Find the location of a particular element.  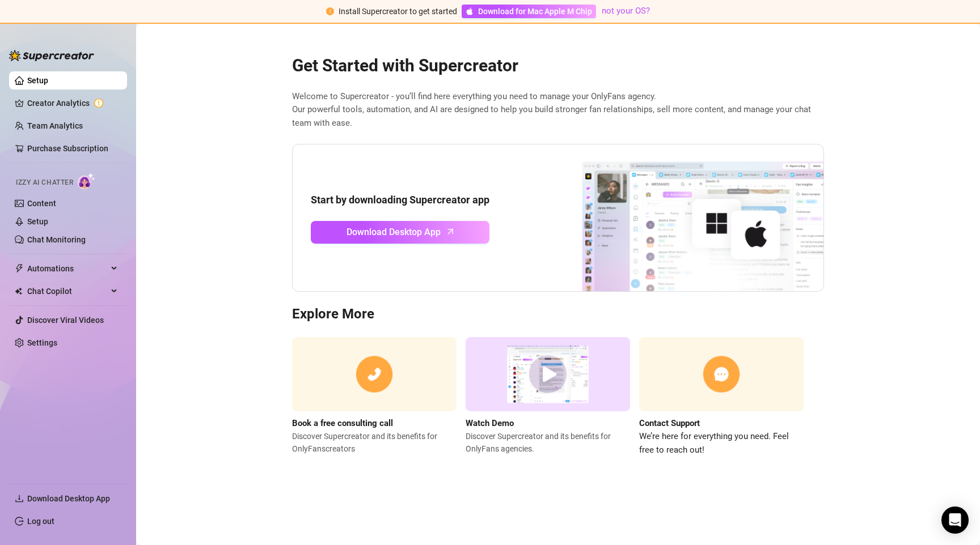

a: Log out is located at coordinates (41, 522).